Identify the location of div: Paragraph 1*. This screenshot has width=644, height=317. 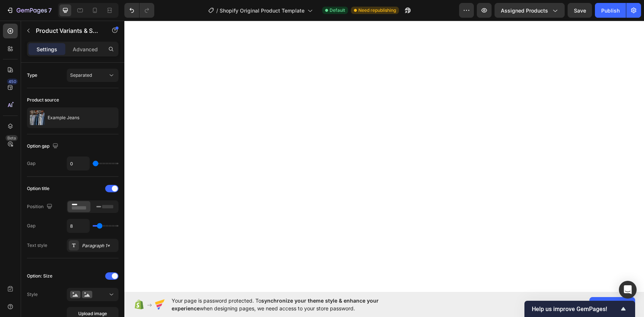
(99, 246).